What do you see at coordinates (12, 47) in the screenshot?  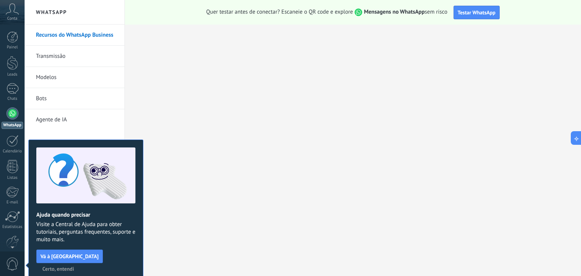 I see `div: Painel` at bounding box center [12, 47].